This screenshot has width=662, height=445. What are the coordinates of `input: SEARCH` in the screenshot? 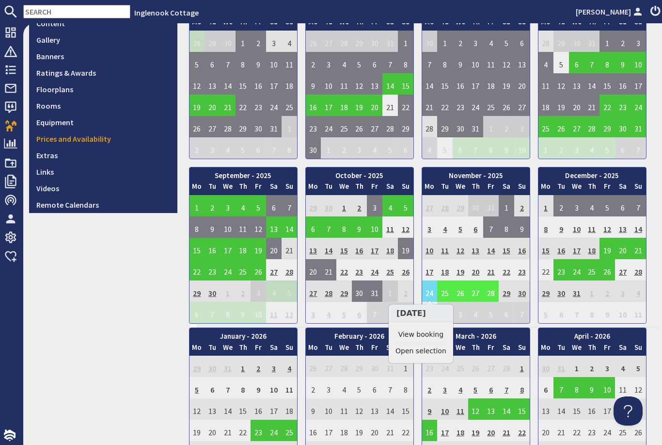 It's located at (77, 12).